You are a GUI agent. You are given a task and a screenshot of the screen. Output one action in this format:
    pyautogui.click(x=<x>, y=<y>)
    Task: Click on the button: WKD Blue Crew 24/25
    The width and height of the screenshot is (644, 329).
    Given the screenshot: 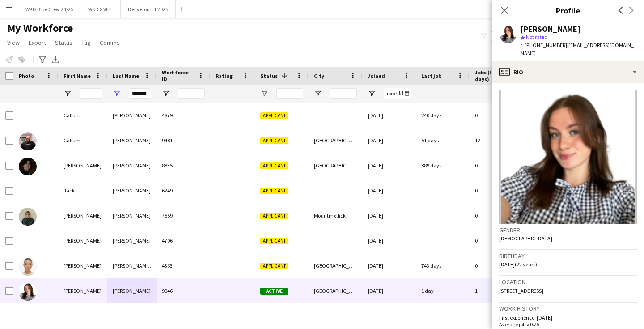 What is the action you would take?
    pyautogui.click(x=49, y=9)
    